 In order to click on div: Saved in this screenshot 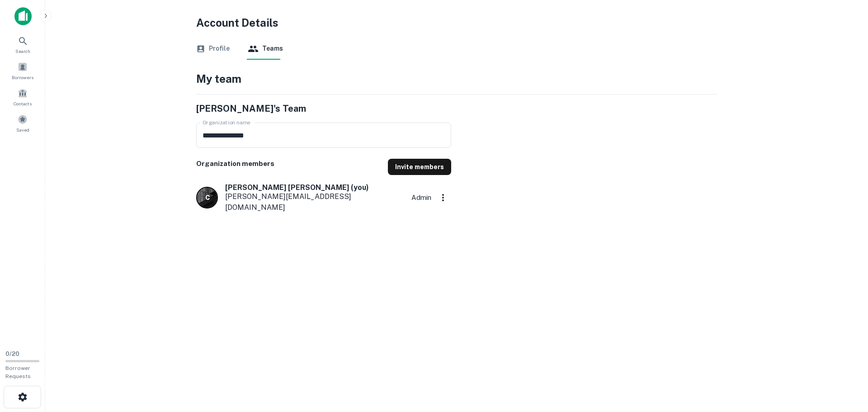, I will do `click(23, 123)`.